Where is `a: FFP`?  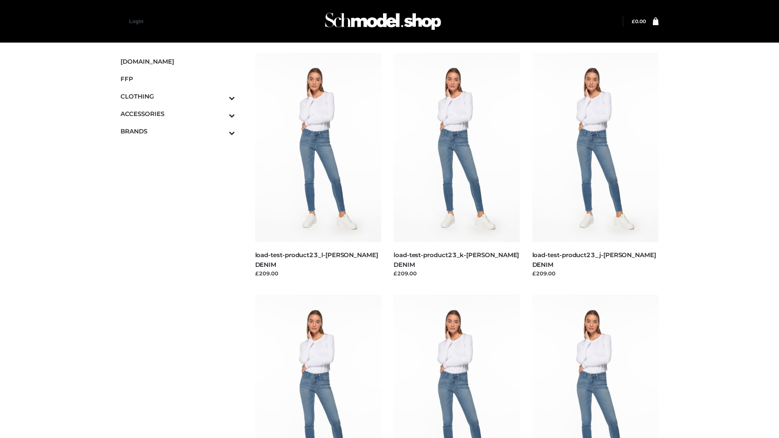 a: FFP is located at coordinates (178, 79).